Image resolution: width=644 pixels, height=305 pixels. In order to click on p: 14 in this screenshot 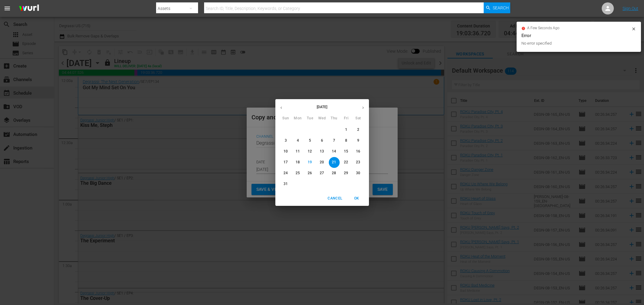, I will do `click(334, 152)`.